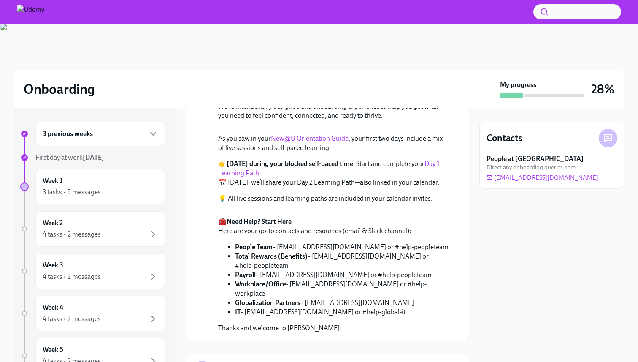  What do you see at coordinates (531, 167) in the screenshot?
I see `span: Direct any onboarding queries here` at bounding box center [531, 167].